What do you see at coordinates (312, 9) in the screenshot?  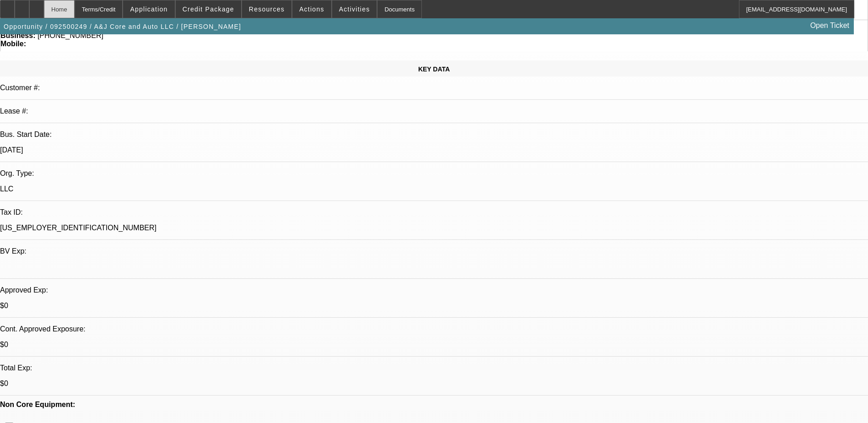 I see `button: Actions` at bounding box center [312, 9].